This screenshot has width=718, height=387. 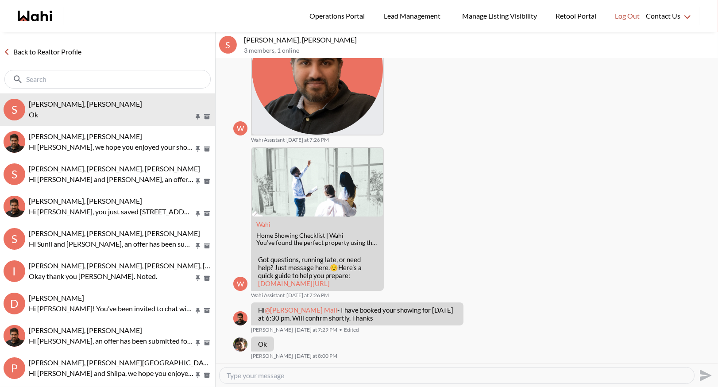 What do you see at coordinates (263, 224) in the screenshot?
I see `a: Attachment` at bounding box center [263, 224].